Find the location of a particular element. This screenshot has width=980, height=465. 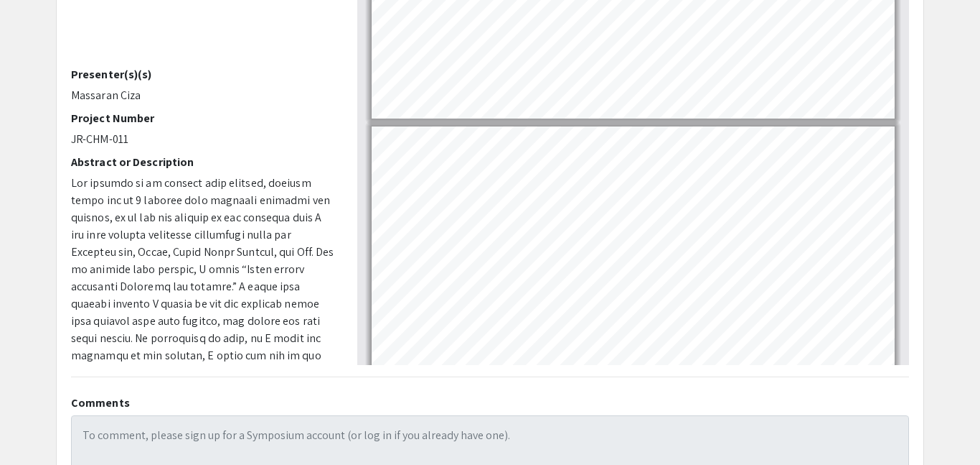

p: JR-CHM-011 is located at coordinates (203, 140).